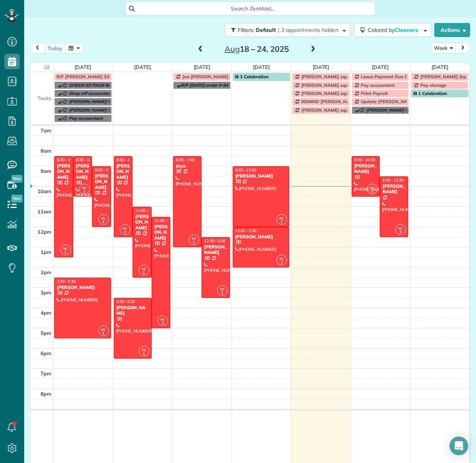  What do you see at coordinates (46, 394) in the screenshot?
I see `span: 8pm` at bounding box center [46, 394].